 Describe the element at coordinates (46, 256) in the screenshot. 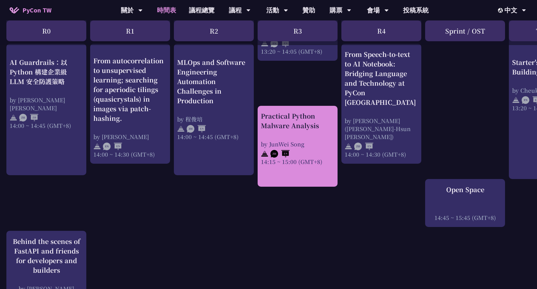

I see `div: Behind the scenes of FastAPI and friends for developers and builders` at that location.